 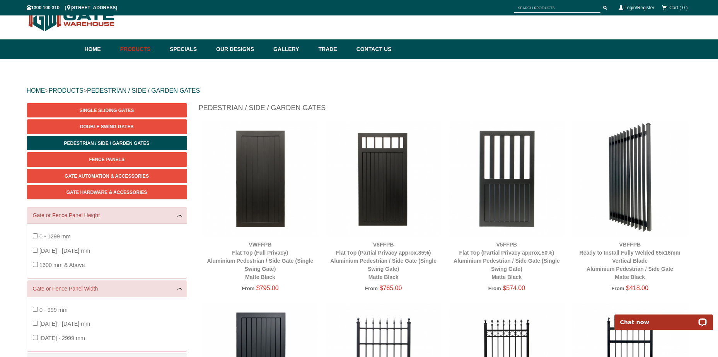 I want to click on a: Single Sliding Gates, so click(x=107, y=110).